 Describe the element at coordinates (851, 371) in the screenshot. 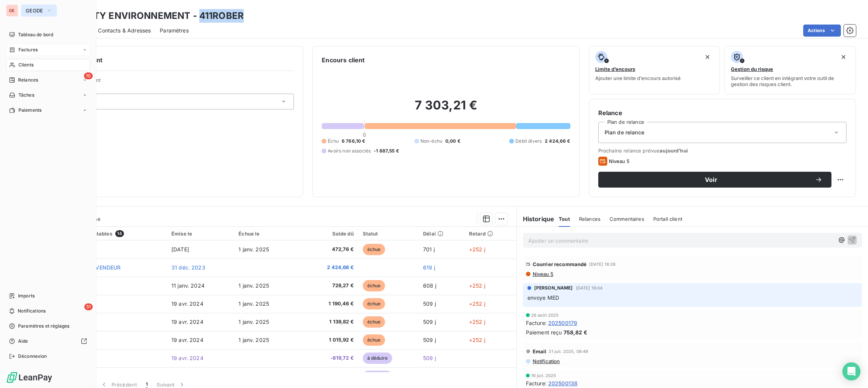

I see `div: Open Intercom Messenger` at that location.